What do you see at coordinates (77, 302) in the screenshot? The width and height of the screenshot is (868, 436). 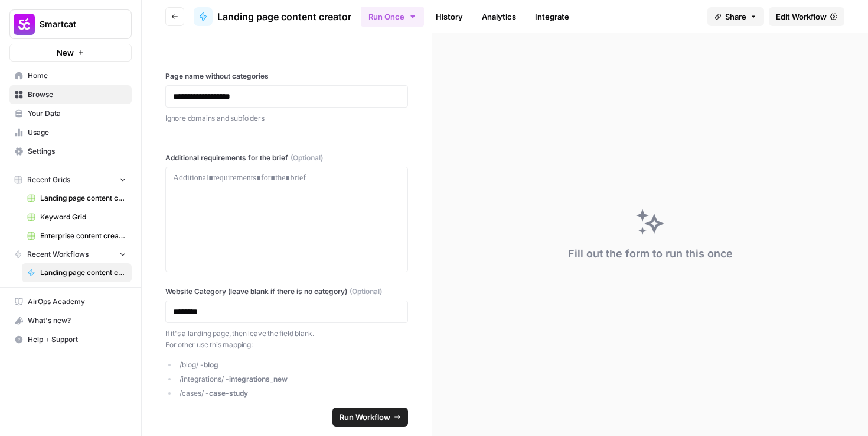 I see `span: AirOps Academy` at bounding box center [77, 302].